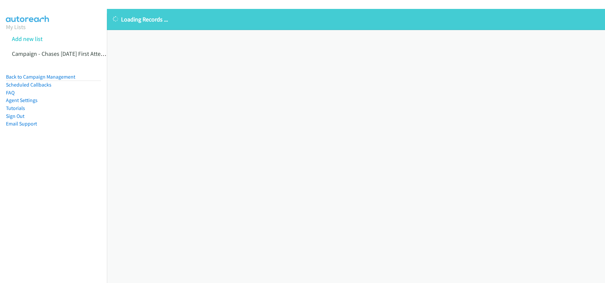  Describe the element at coordinates (16, 27) in the screenshot. I see `a: My Lists` at that location.